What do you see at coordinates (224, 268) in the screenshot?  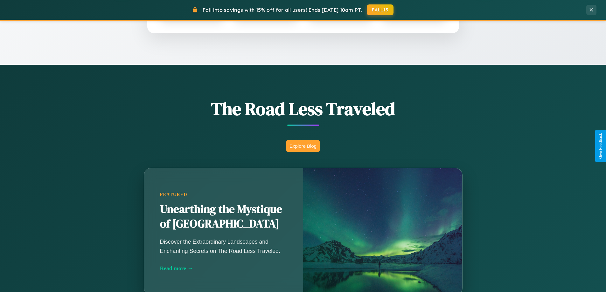 I see `div: Read more →` at bounding box center [224, 268].